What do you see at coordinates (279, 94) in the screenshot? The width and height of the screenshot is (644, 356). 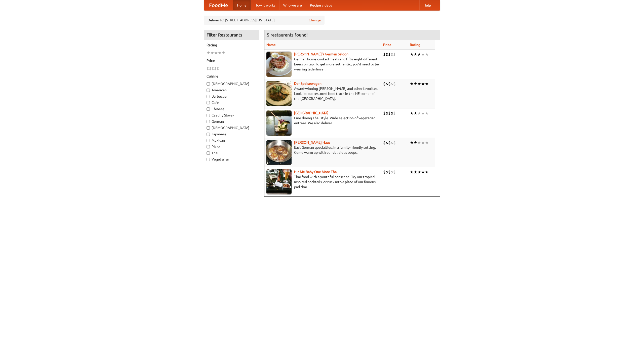 I see `img: speisewagen.jpg` at bounding box center [279, 94].